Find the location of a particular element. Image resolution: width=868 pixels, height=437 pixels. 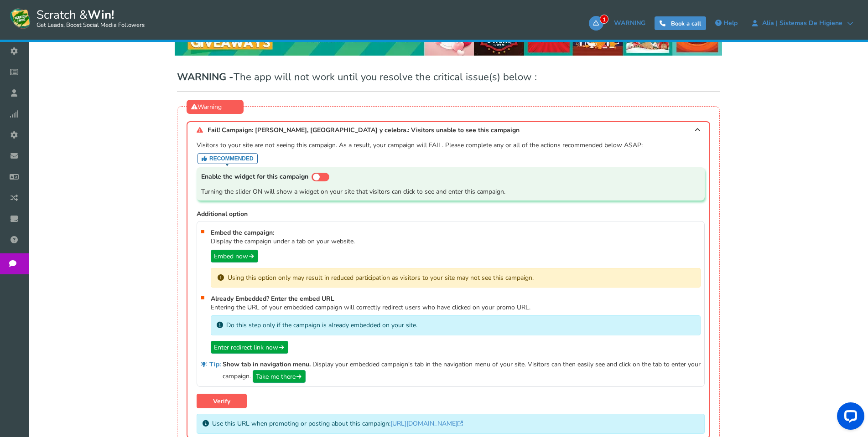

div: Warning is located at coordinates (215, 106).